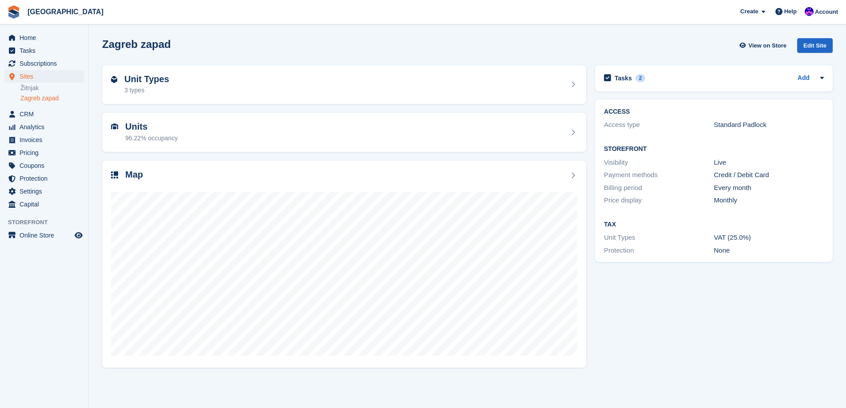 The height and width of the screenshot is (408, 846). What do you see at coordinates (344, 132) in the screenshot?
I see `a: Units 96.22% occupancy` at bounding box center [344, 132].